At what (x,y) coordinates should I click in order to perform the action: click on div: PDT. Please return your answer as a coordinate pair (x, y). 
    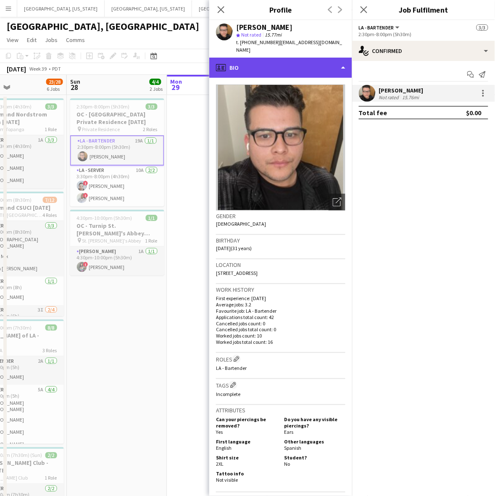
    Looking at the image, I should click on (56, 68).